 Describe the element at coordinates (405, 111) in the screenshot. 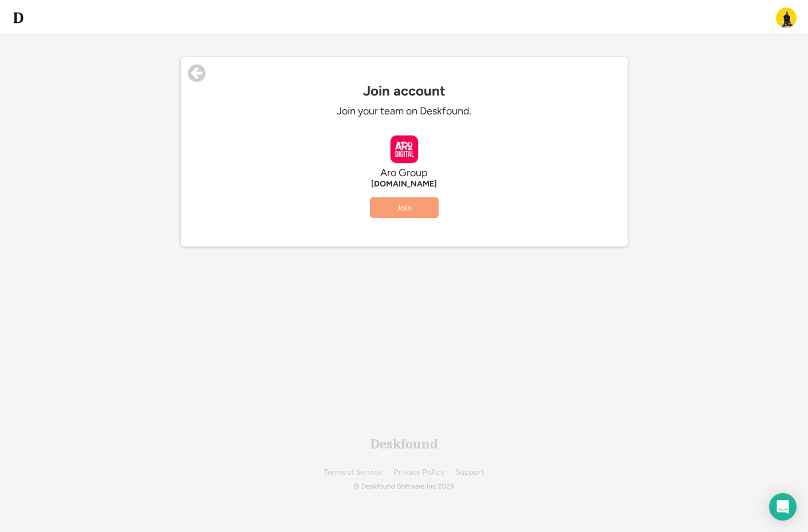

I see `div: Join your team on Deskfound.` at that location.